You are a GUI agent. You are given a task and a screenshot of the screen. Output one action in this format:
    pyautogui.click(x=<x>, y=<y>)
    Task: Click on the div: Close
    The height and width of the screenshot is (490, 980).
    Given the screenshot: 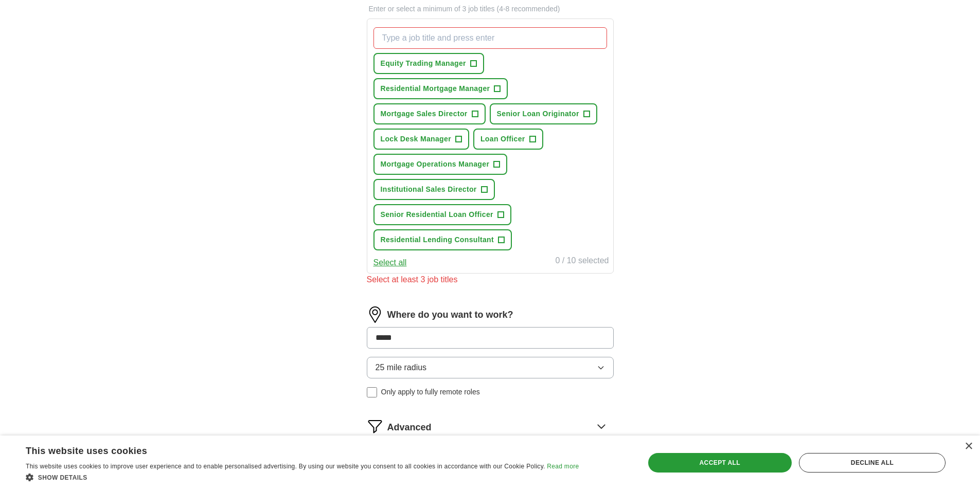 What is the action you would take?
    pyautogui.click(x=968, y=446)
    